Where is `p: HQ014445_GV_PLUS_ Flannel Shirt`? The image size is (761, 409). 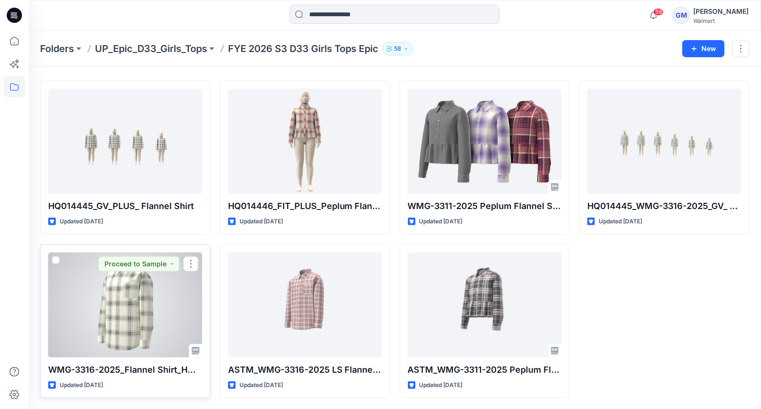
p: HQ014445_GV_PLUS_ Flannel Shirt is located at coordinates (125, 206).